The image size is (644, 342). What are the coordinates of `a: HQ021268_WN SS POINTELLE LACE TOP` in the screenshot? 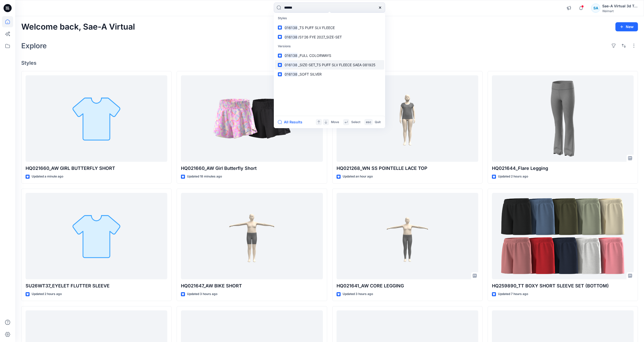 It's located at (407, 118).